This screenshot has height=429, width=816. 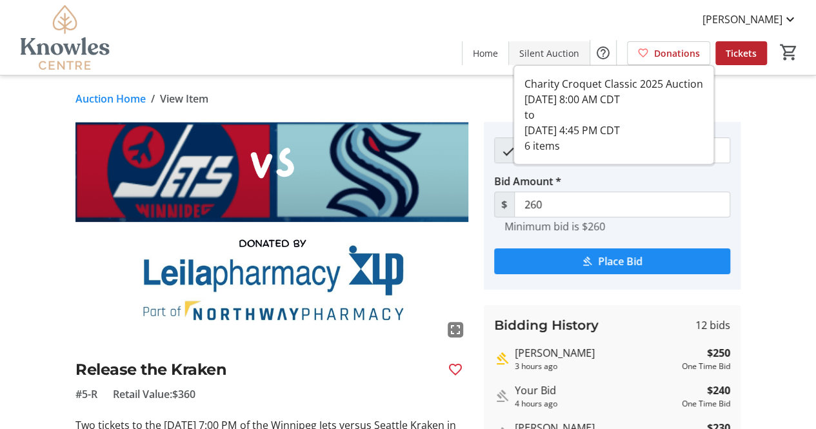 What do you see at coordinates (712, 325) in the screenshot?
I see `span: 12 bids` at bounding box center [712, 325].